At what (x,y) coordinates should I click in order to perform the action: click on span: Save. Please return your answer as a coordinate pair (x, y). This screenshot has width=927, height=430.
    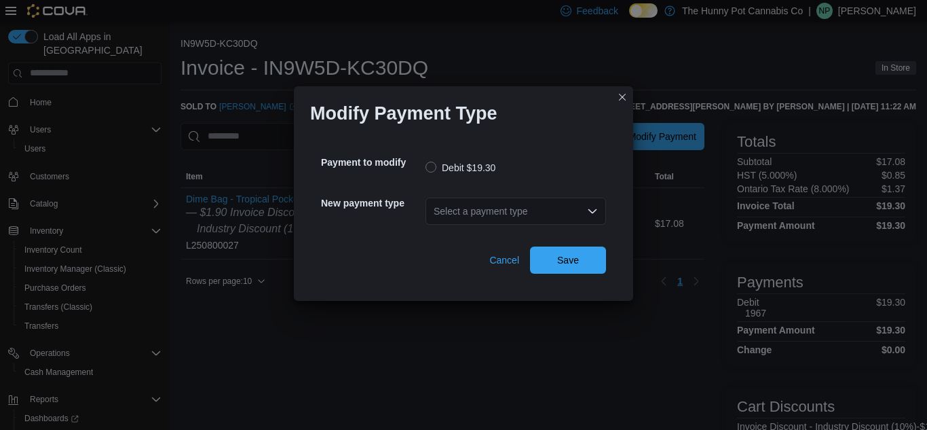
    Looking at the image, I should click on (568, 260).